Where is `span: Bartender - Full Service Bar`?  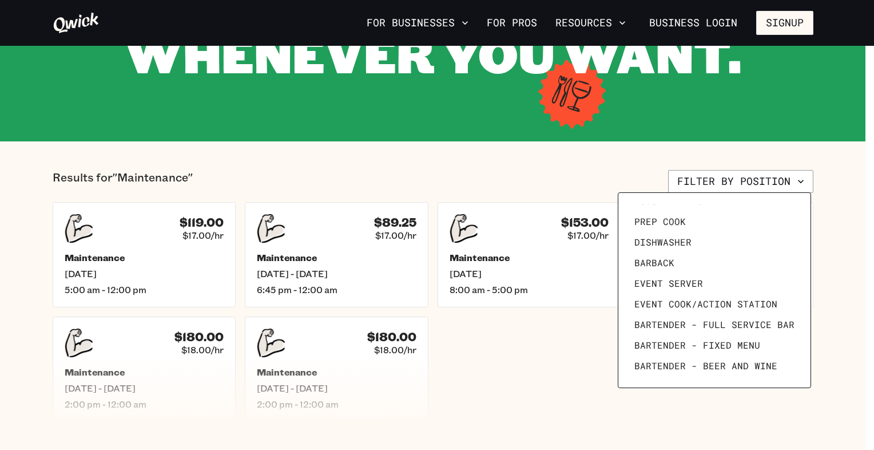
span: Bartender - Full Service Bar is located at coordinates (714, 324).